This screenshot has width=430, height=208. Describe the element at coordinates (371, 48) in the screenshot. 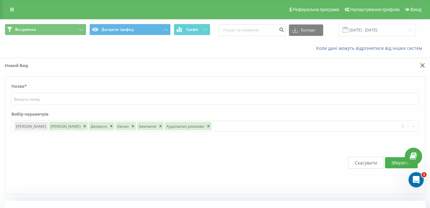

I see `a: Коли дані можуть відрізнятися вiд інших систем` at that location.